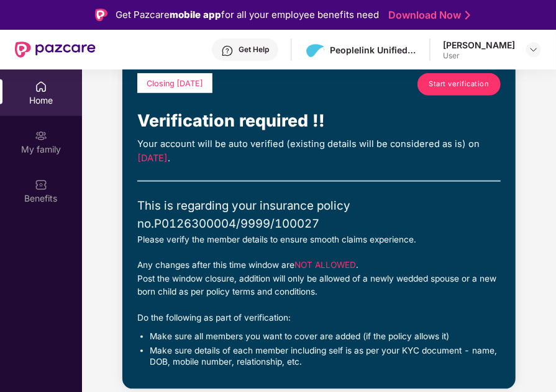 The image size is (556, 392). I want to click on div: Please verify the member details to ensure smooth claims experience., so click(319, 240).